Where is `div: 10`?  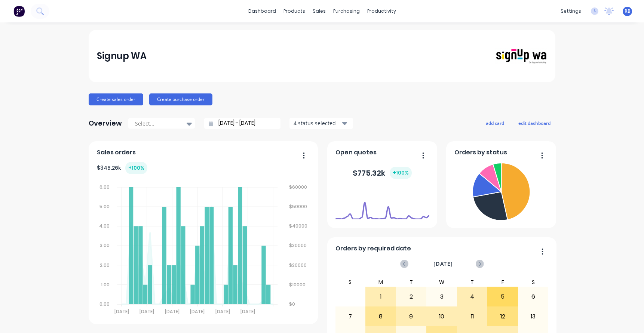
div: 10 is located at coordinates (442, 317).